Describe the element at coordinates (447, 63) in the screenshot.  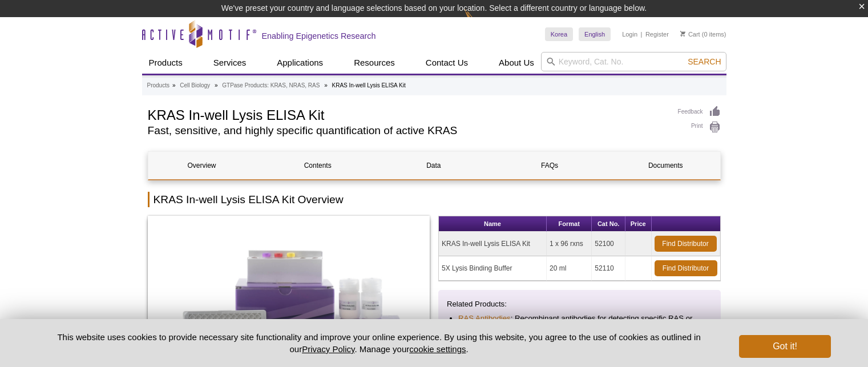
I see `a: Contact Us` at that location.